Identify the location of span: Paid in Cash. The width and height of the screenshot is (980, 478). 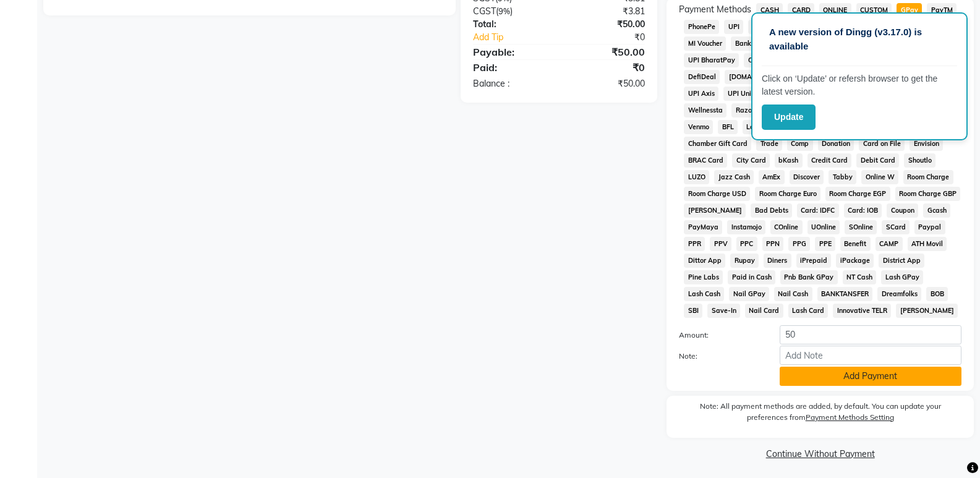
(751, 277).